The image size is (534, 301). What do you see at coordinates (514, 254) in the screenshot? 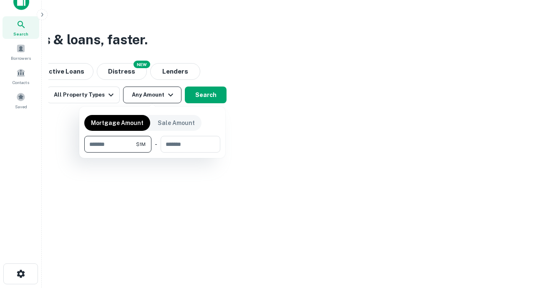
I see `div: Chat Widget` at bounding box center [514, 254].